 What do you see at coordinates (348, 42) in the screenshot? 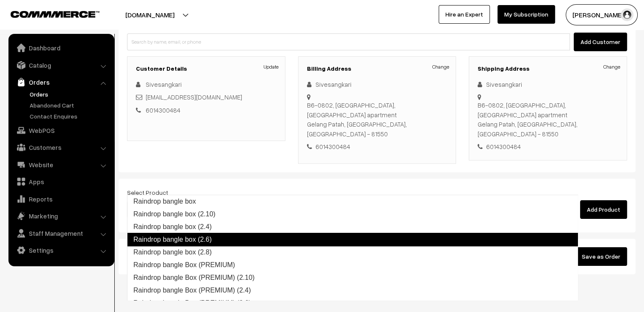
I see `input: Search by name, email, or phone` at bounding box center [348, 42].